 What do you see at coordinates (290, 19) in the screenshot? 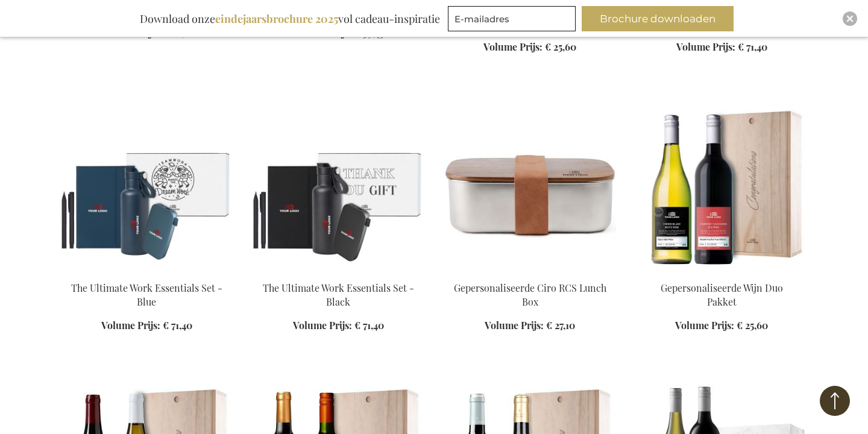
I see `div: Download onze vol cadeau-inspiratie` at bounding box center [290, 19].